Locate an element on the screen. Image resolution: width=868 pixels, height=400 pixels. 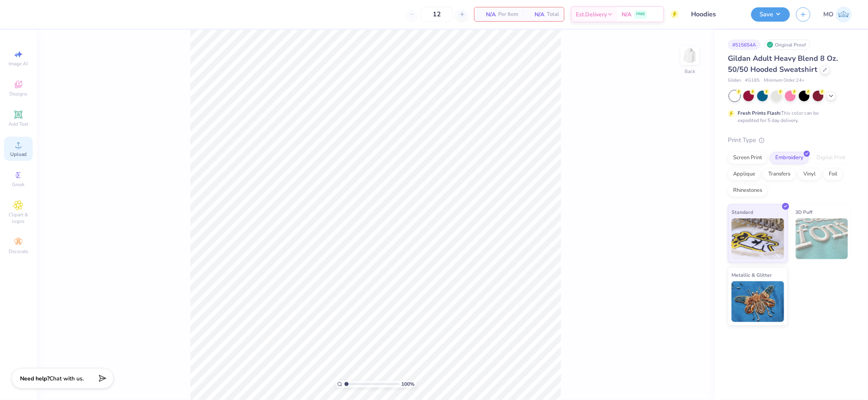
span: Add Text is located at coordinates (18, 124).